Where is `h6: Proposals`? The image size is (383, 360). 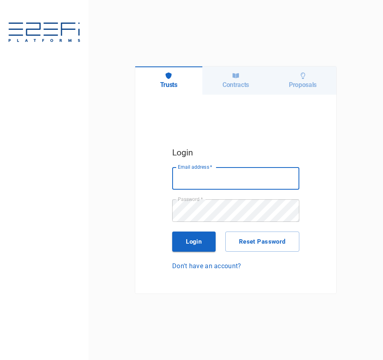
h6: Proposals is located at coordinates (303, 85).